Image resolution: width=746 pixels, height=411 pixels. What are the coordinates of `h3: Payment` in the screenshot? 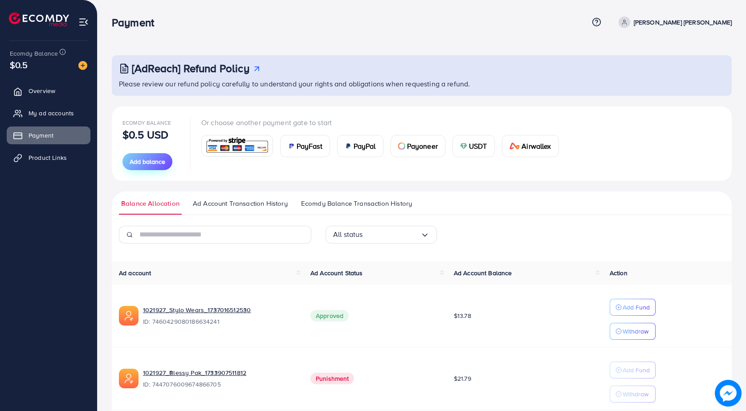 It's located at (136, 22).